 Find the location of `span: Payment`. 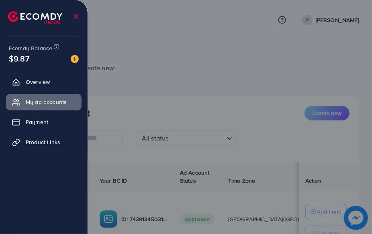

span: Payment is located at coordinates (37, 122).